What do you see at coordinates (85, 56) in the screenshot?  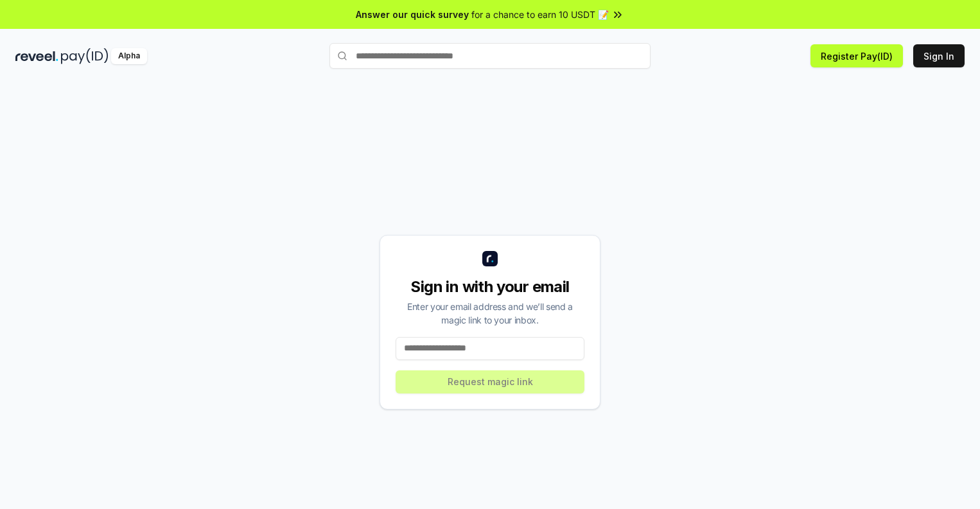 I see `img: pay_id` at bounding box center [85, 56].